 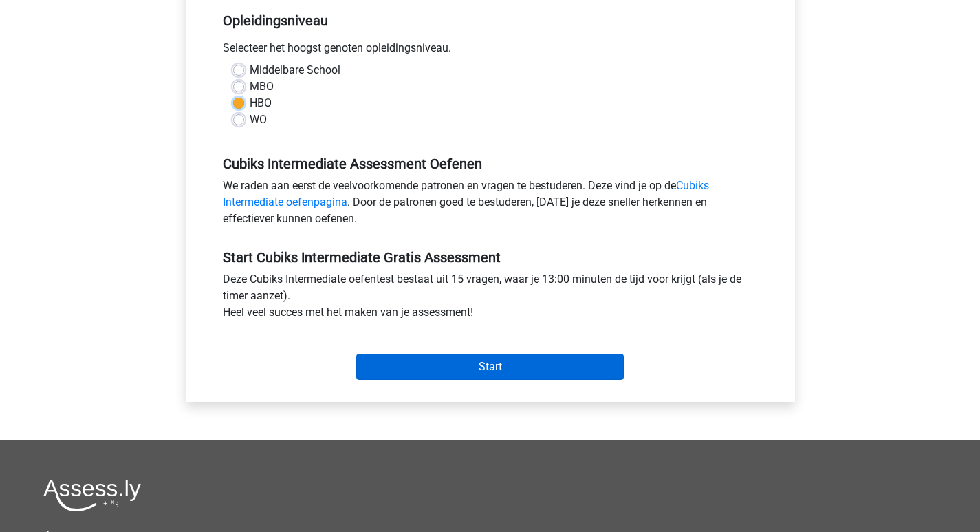 I want to click on label: Middelbare School, so click(x=295, y=70).